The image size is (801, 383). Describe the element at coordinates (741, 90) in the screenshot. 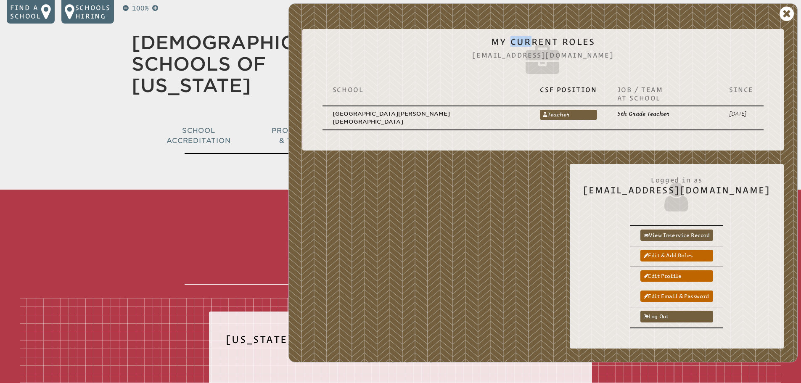

I see `p: Since` at that location.